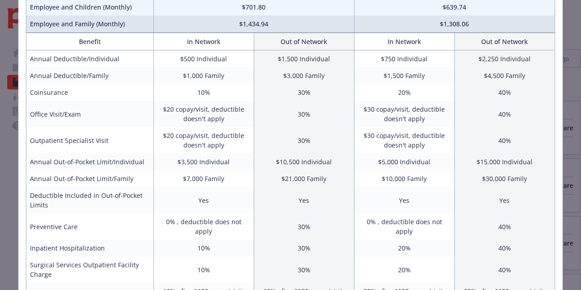 The height and width of the screenshot is (290, 581). What do you see at coordinates (203, 59) in the screenshot?
I see `td: $500 Individual` at bounding box center [203, 59].